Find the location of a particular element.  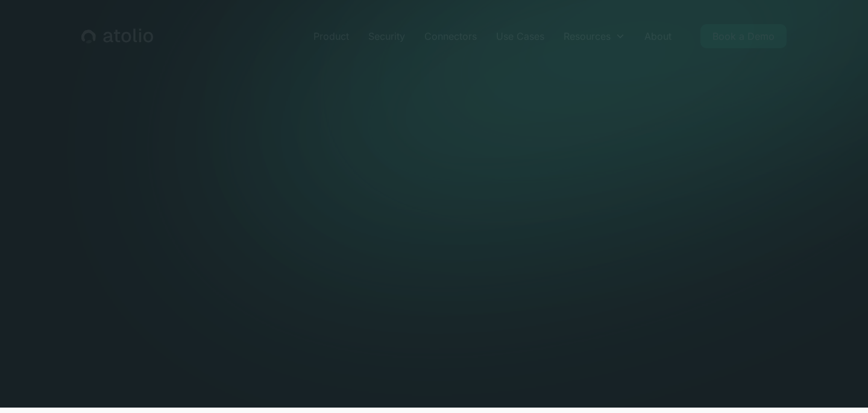

a: Book a Demo is located at coordinates (743, 36).